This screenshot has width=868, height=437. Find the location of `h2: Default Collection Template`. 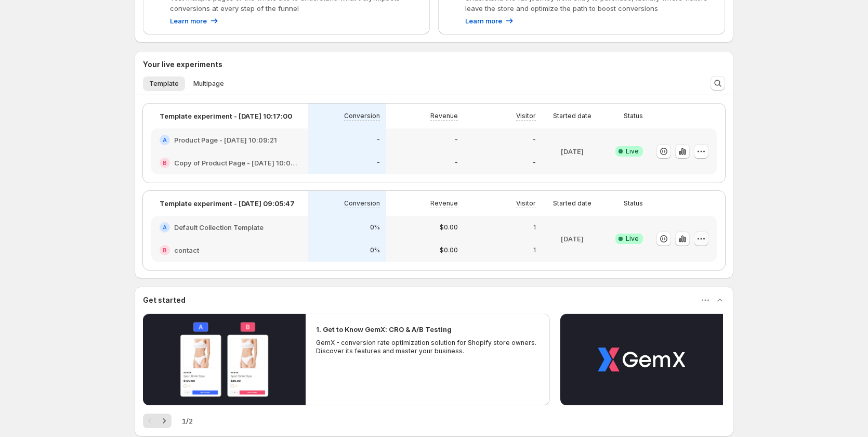

h2: Default Collection Template is located at coordinates (219, 228).